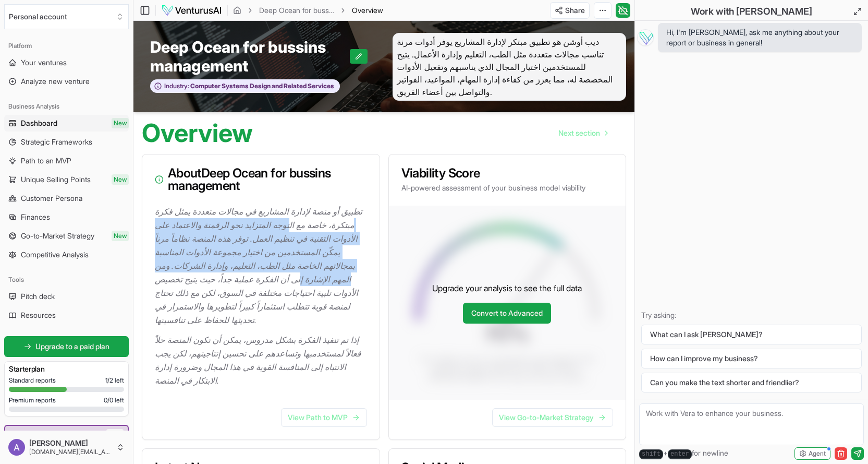 The width and height of the screenshot is (868, 464). I want to click on button: How can I improve my business?, so click(752, 359).